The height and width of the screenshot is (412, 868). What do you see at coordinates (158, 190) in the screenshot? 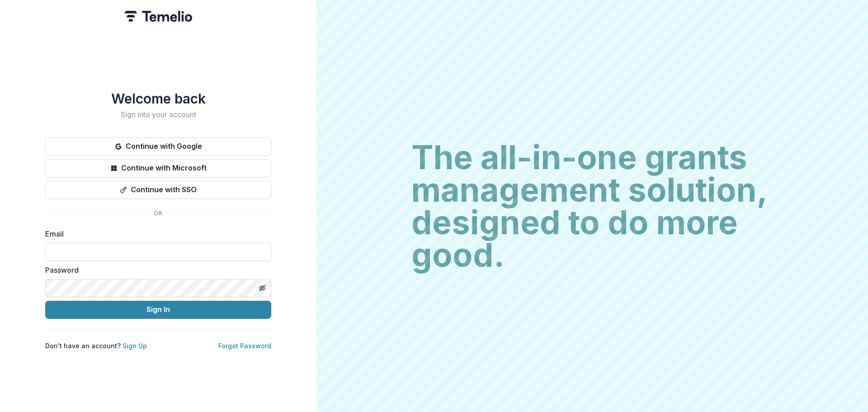
I see `button: Continue with SSO` at bounding box center [158, 190].